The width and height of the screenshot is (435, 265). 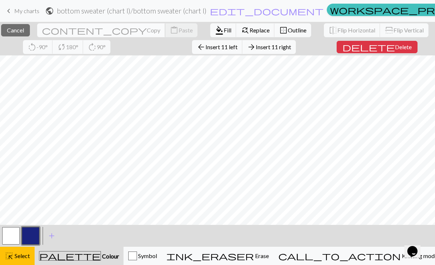 What do you see at coordinates (110, 256) in the screenshot?
I see `span: Colour` at bounding box center [110, 256].